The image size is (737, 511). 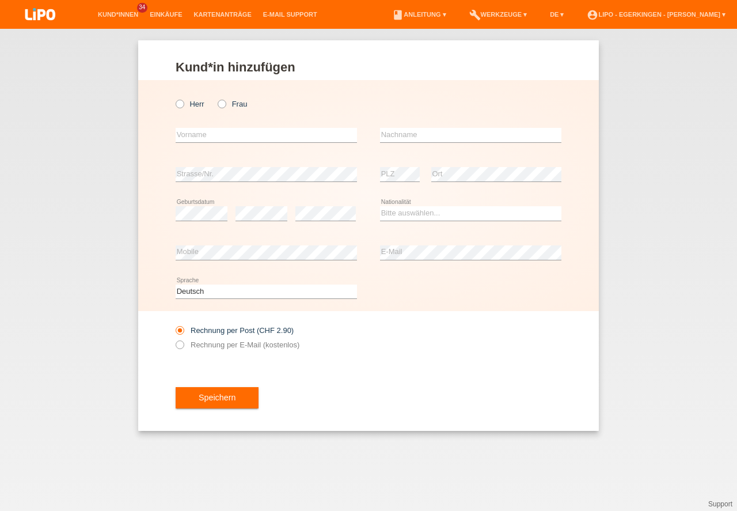 I want to click on button: Speichern, so click(x=217, y=398).